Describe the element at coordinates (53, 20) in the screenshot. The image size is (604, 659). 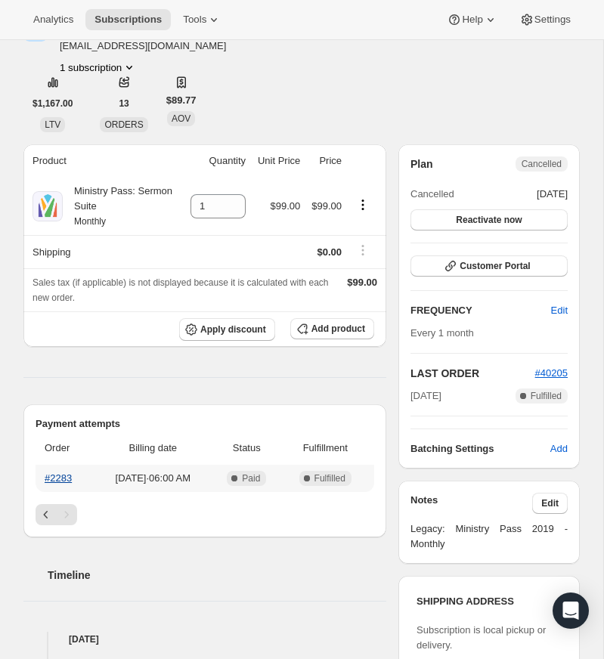
I see `button: Analytics` at that location.